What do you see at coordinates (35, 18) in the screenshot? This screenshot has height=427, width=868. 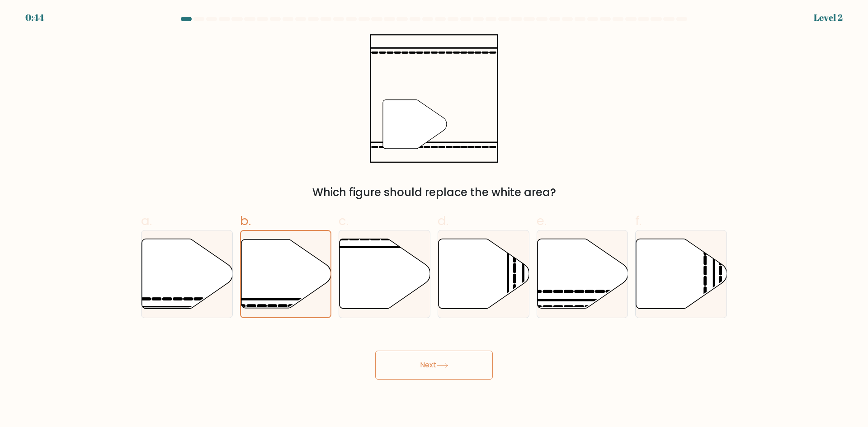 I see `div: 0:44` at bounding box center [35, 18].